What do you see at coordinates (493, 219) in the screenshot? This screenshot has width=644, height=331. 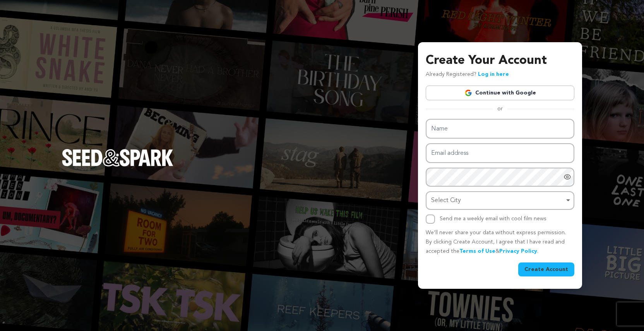 I see `label: Send me a weekly email with cool film news` at bounding box center [493, 219].